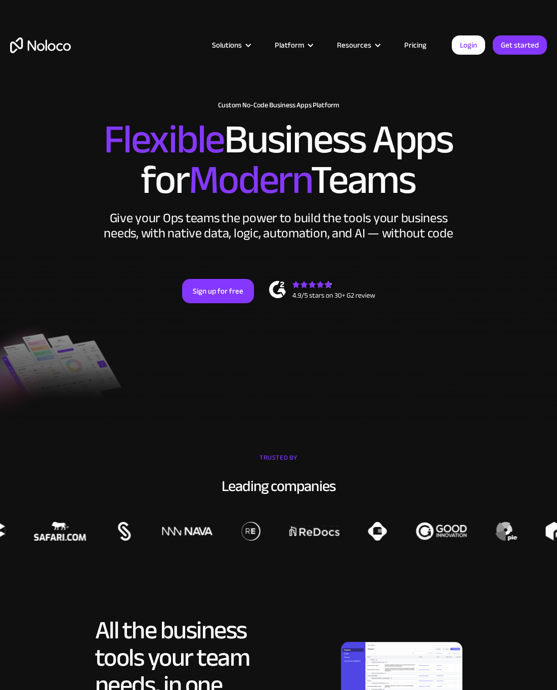 The width and height of the screenshot is (557, 690). I want to click on a: Login, so click(469, 45).